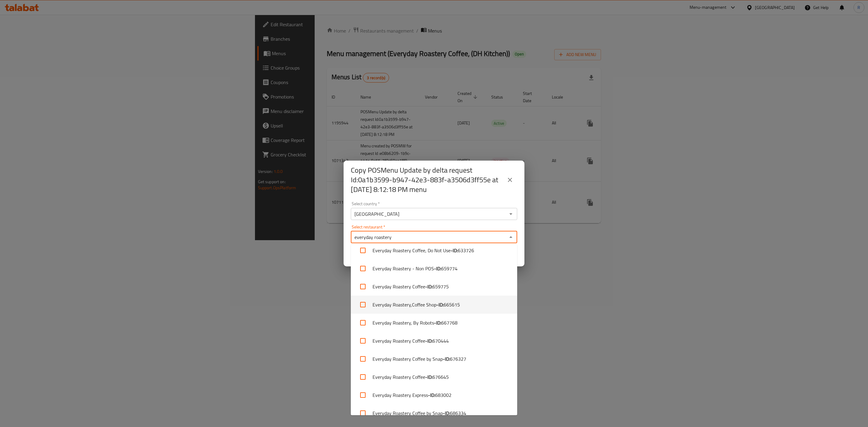 The width and height of the screenshot is (868, 427). Describe the element at coordinates (449, 322) in the screenshot. I see `span: 667768` at that location.